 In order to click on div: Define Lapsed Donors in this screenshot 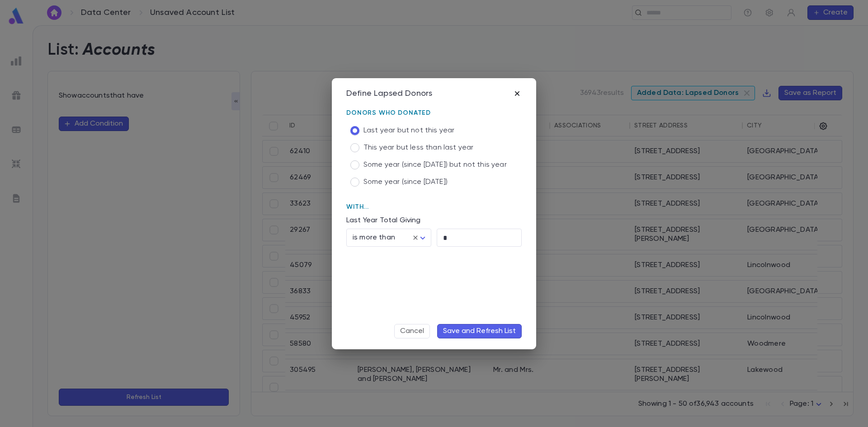, I will do `click(389, 94)`.